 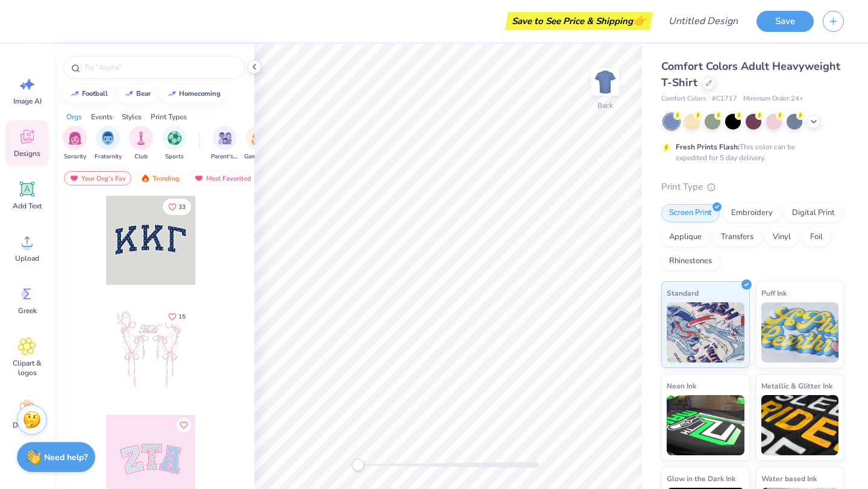 I want to click on div: Events, so click(x=102, y=117).